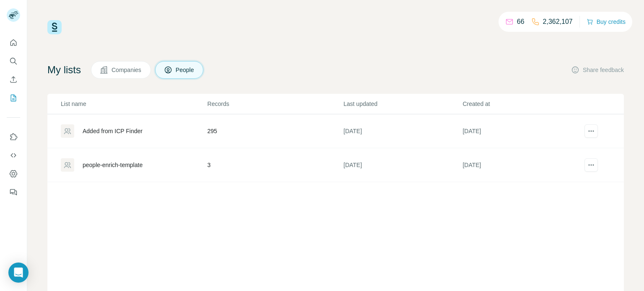 Image resolution: width=644 pixels, height=291 pixels. I want to click on td: 3, so click(275, 166).